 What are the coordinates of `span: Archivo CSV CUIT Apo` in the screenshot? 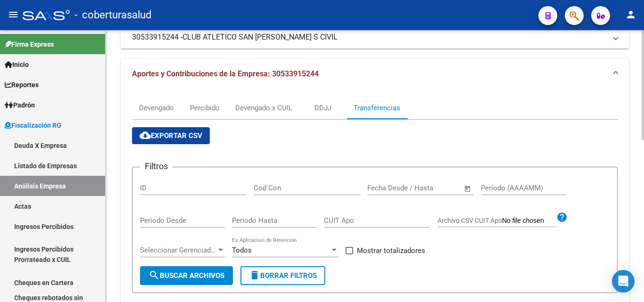 It's located at (469, 220).